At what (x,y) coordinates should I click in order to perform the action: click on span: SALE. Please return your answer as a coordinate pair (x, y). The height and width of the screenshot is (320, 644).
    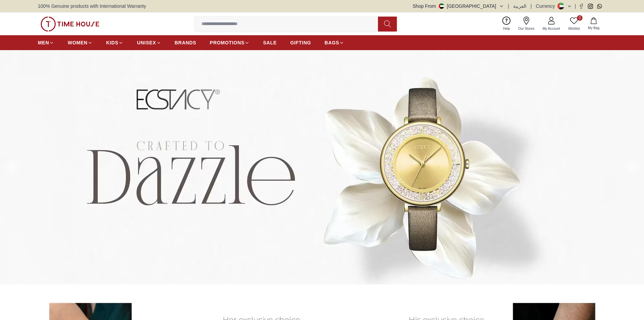
    Looking at the image, I should click on (270, 43).